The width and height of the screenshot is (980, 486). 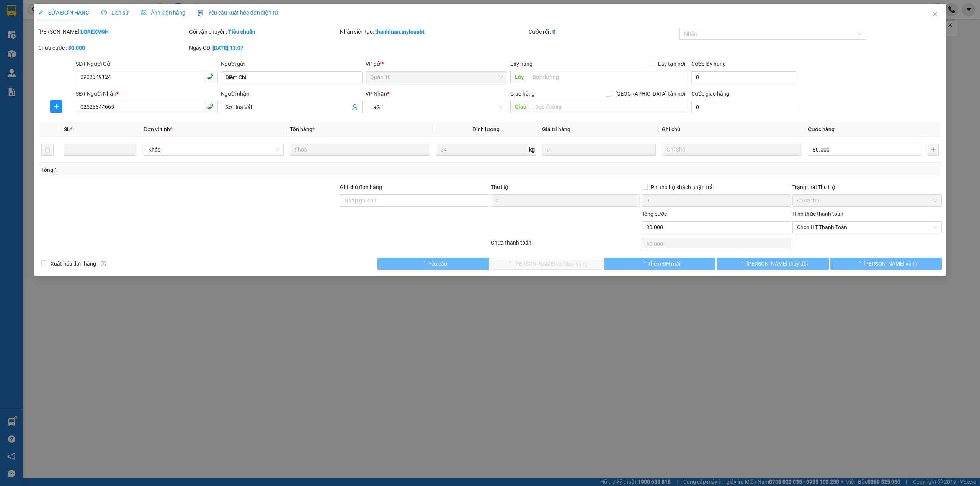 I want to click on div: Chưa cước :, so click(x=113, y=48).